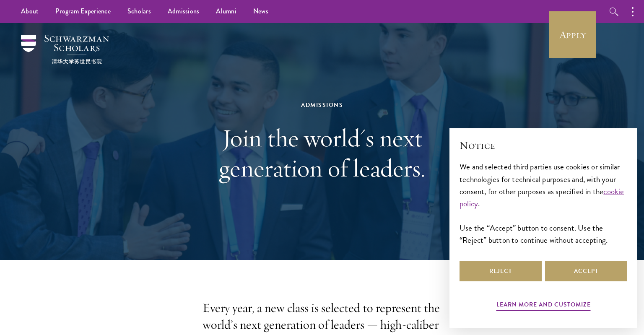 The height and width of the screenshot is (335, 644). I want to click on a: cookie policy, so click(541, 197).